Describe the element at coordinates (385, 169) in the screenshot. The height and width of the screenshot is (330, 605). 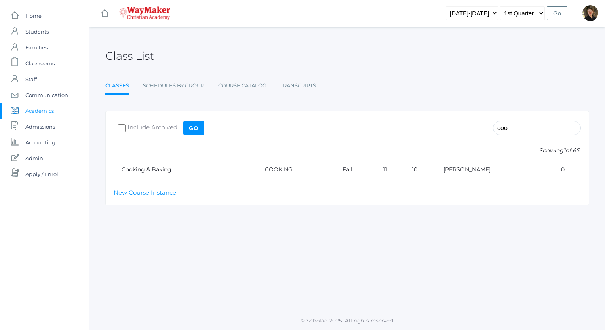
I see `a: 11` at that location.